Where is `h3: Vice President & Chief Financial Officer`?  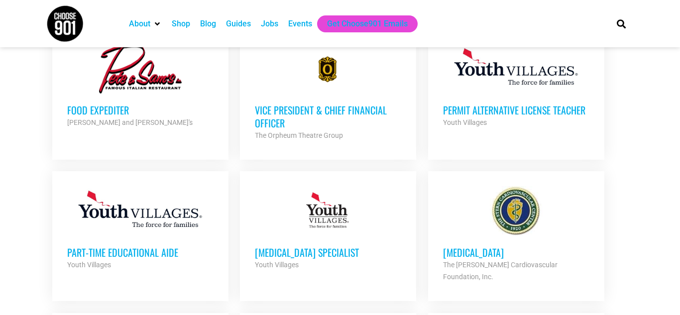
h3: Vice President & Chief Financial Officer is located at coordinates (328, 117).